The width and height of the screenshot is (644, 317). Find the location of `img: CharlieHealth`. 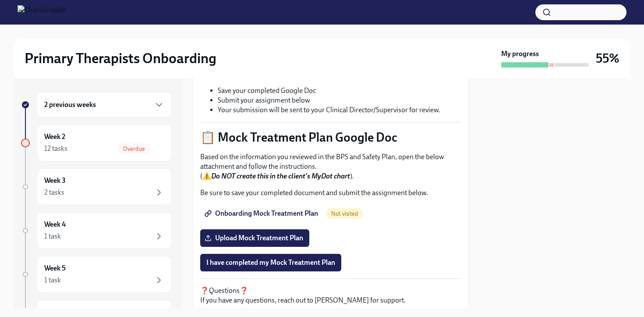

img: CharlieHealth is located at coordinates (41, 12).